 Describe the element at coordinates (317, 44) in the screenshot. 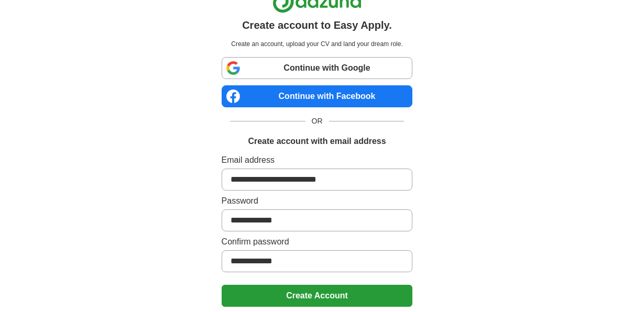

I see `p: Create an account, upload your CV and land your dream role.` at that location.